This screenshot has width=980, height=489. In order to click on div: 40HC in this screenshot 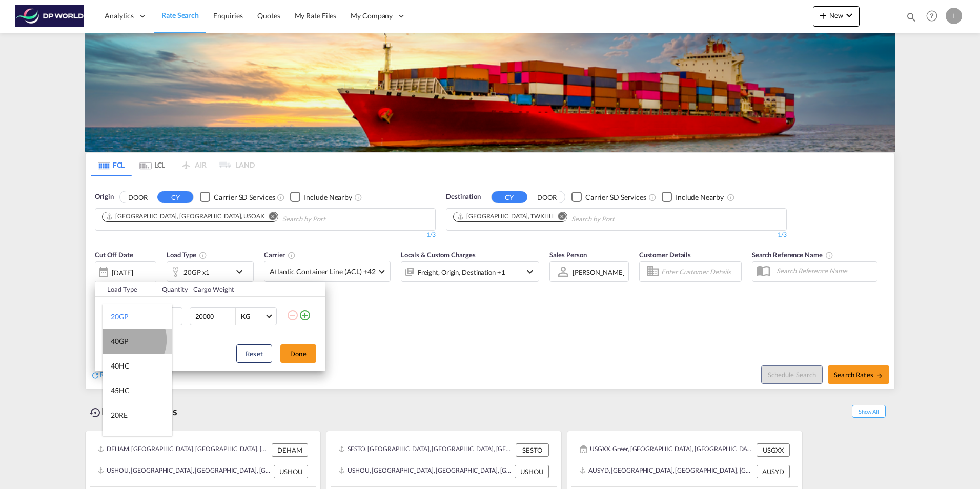, I will do `click(120, 366)`.